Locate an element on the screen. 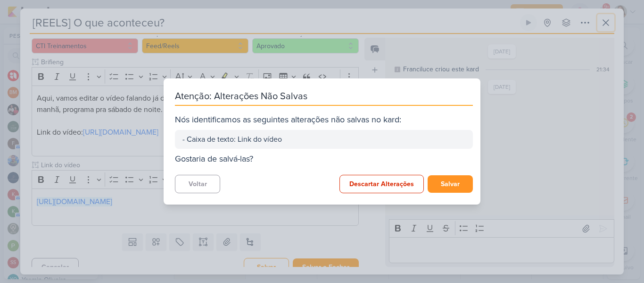 The width and height of the screenshot is (644, 283). div: Gostaria de salvá-las? is located at coordinates (324, 159).